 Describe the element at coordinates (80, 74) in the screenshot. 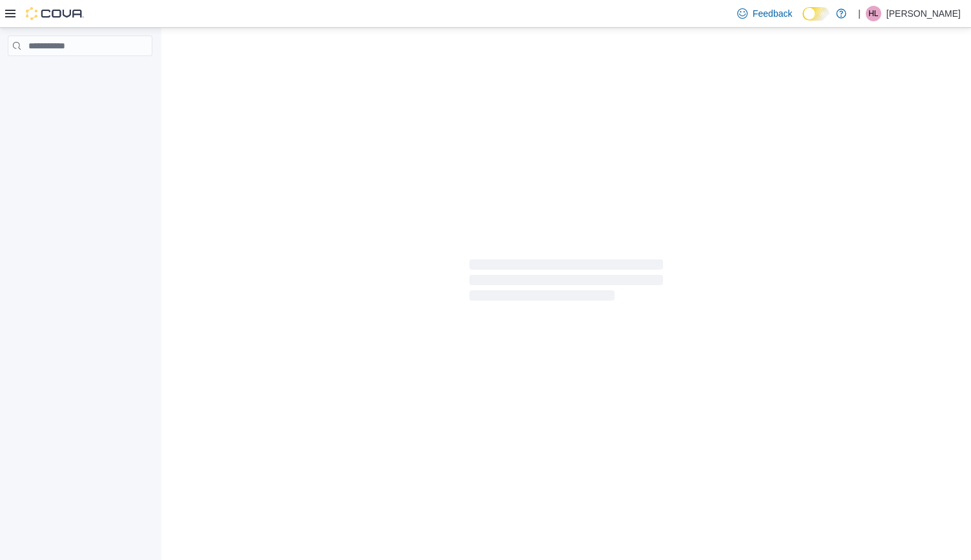

I see `nav: Complex example` at that location.